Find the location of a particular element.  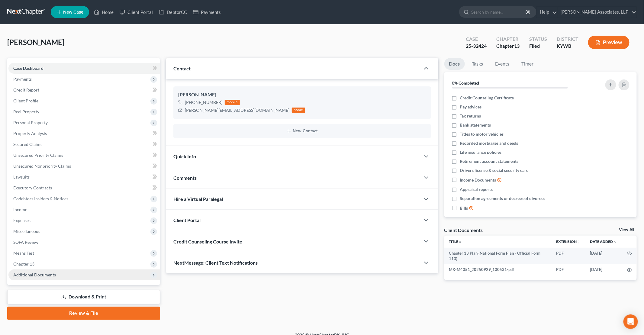

span: Separation agreements or decrees of divorces is located at coordinates (503, 198).